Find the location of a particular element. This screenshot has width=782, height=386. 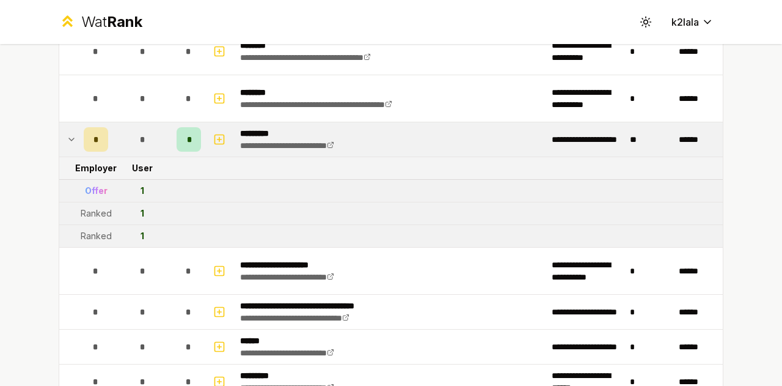

span: Rank is located at coordinates (125, 21).